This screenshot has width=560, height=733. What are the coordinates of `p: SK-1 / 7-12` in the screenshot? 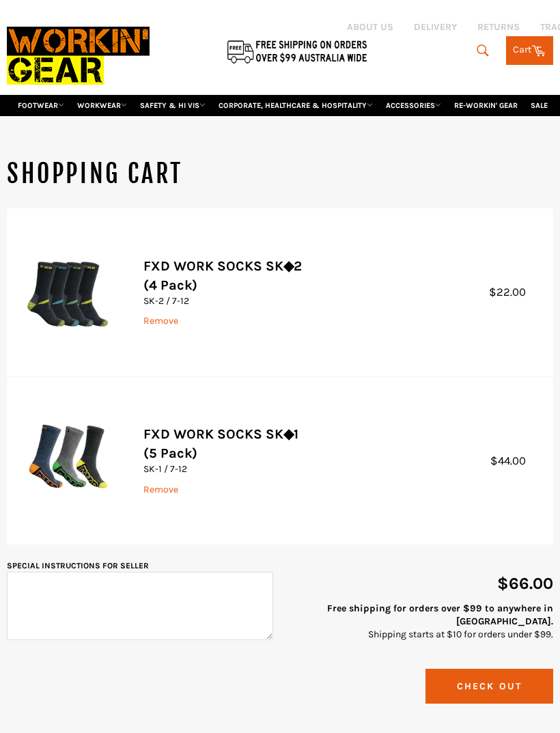 It's located at (229, 469).